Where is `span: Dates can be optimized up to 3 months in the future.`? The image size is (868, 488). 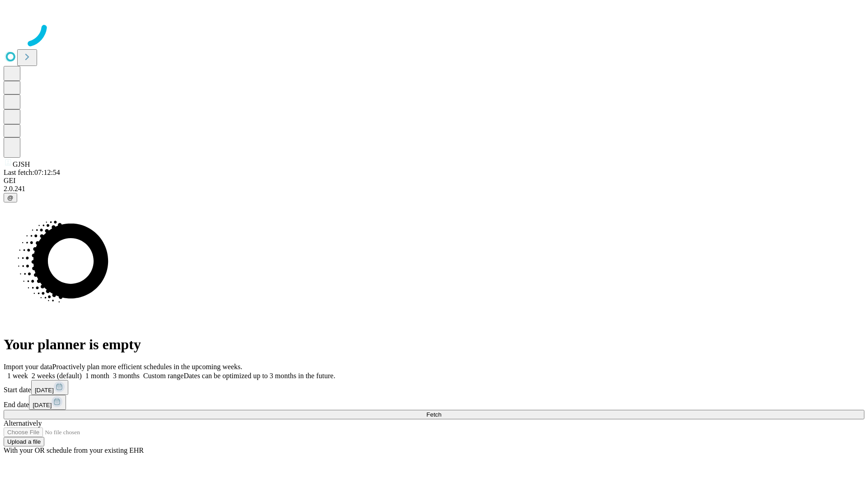 span: Dates can be optimized up to 3 months in the future. is located at coordinates (259, 375).